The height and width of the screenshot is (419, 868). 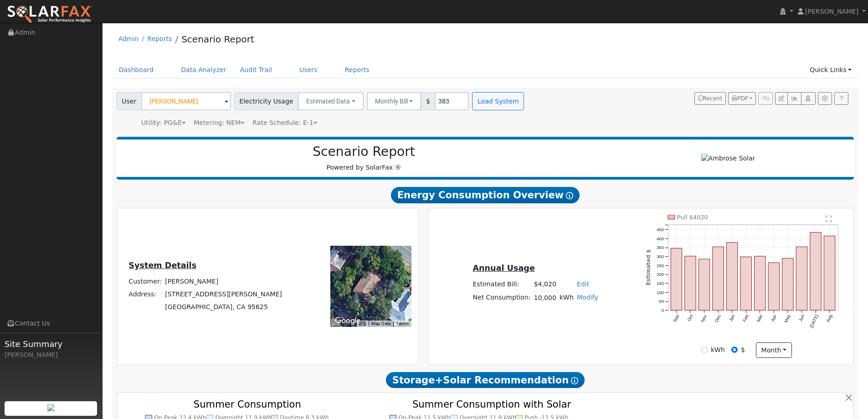 What do you see at coordinates (129, 101) in the screenshot?
I see `span: User` at bounding box center [129, 101].